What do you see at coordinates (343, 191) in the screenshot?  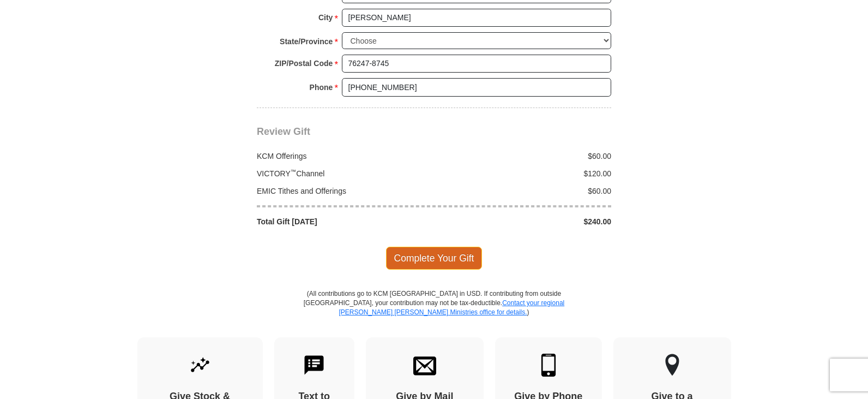 I see `div: EMIC Tithes and Offerings` at bounding box center [343, 191].